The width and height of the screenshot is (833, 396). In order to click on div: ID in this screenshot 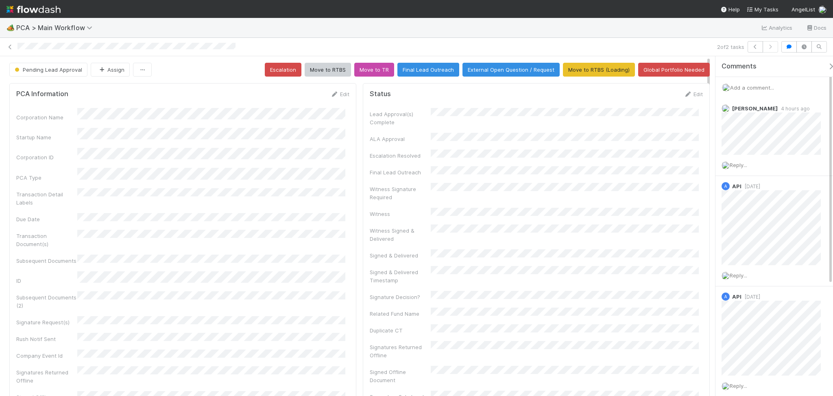, I will do `click(47, 280)`.